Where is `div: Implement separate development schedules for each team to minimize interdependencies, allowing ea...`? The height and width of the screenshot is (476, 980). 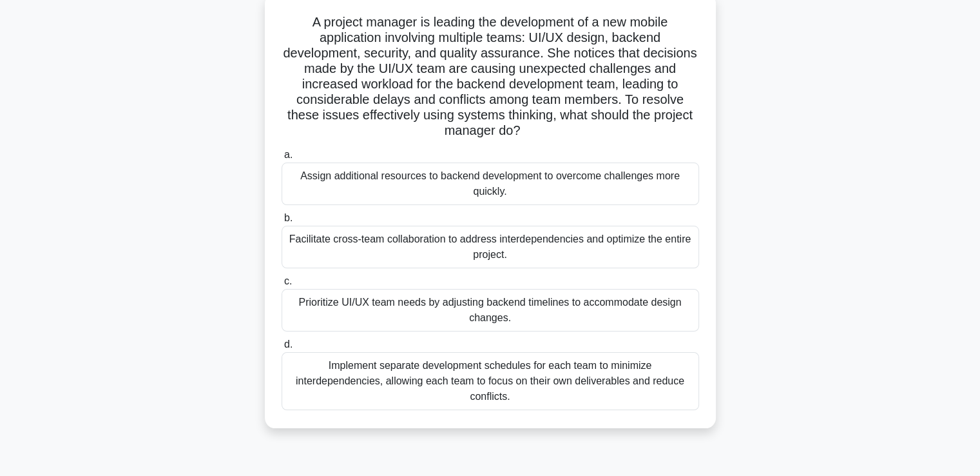
div: Implement separate development schedules for each team to minimize interdependencies, allowing ea... is located at coordinates (490, 381).